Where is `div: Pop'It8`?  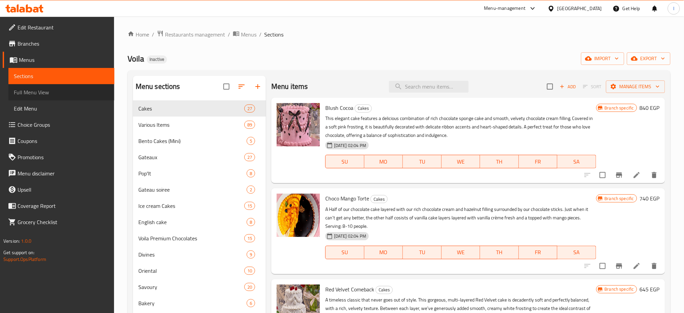
div: Pop'It8 is located at coordinates (199, 173).